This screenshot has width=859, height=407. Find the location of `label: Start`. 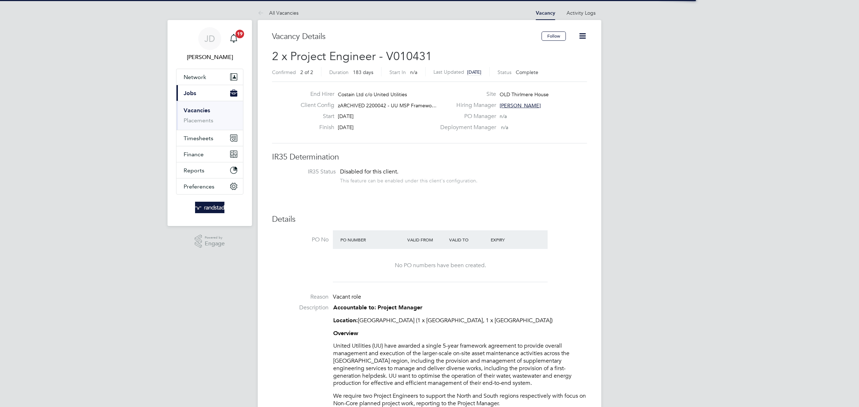

label: Start is located at coordinates (315, 116).